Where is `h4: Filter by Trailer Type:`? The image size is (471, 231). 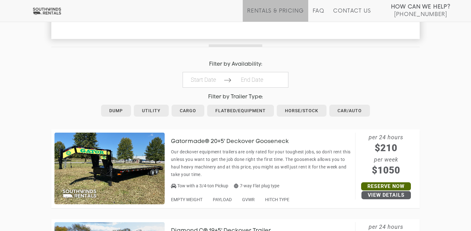
h4: Filter by Trailer Type: is located at coordinates (235, 97).